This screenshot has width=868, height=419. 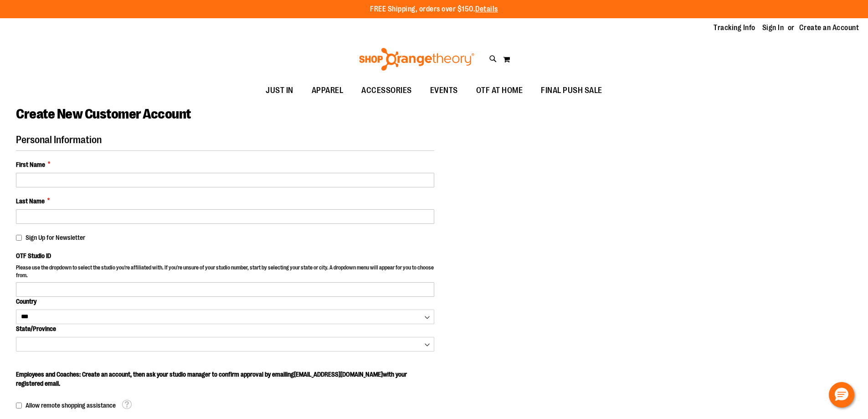 What do you see at coordinates (103, 114) in the screenshot?
I see `span: Create New Customer Account` at bounding box center [103, 114].